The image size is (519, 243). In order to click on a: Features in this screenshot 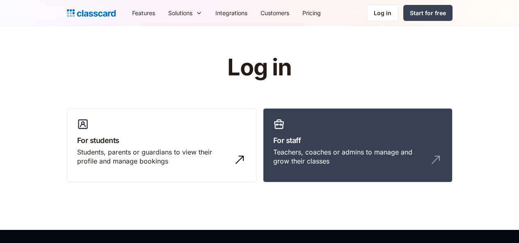, I will do `click(143, 13)`.